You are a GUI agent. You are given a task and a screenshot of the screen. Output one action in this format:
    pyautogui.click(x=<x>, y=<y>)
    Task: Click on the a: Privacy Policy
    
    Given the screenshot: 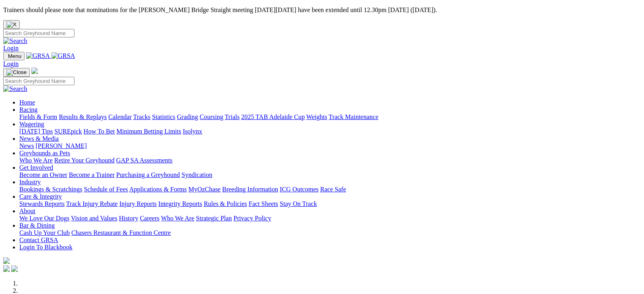 What is the action you would take?
    pyautogui.click(x=253, y=218)
    